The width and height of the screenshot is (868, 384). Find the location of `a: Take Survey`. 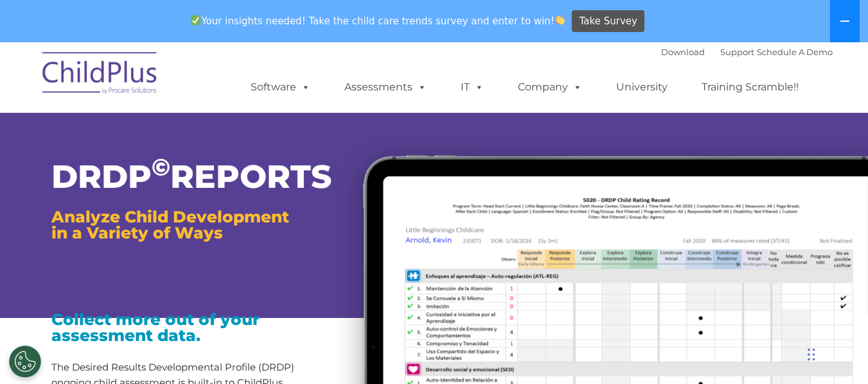

a: Take Survey is located at coordinates (607, 21).